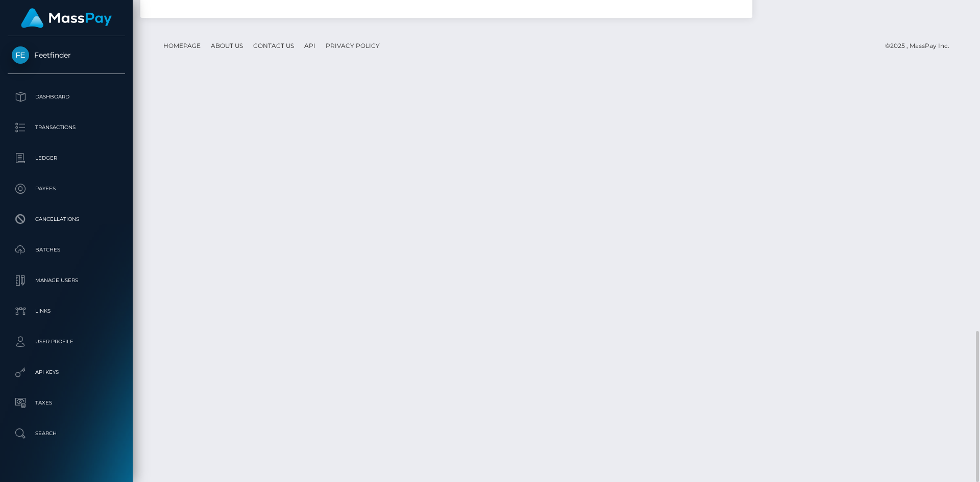  Describe the element at coordinates (66, 250) in the screenshot. I see `p: Batches` at that location.